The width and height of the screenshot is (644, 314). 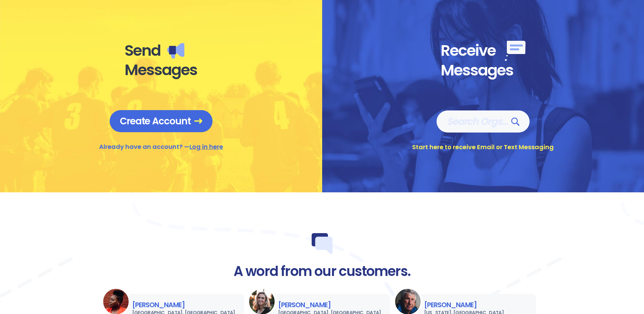 What do you see at coordinates (206, 146) in the screenshot?
I see `a: Log in here` at bounding box center [206, 146].